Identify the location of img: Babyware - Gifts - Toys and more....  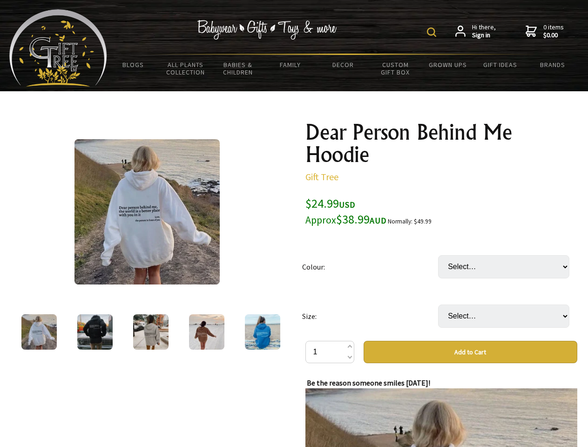
(58, 48).